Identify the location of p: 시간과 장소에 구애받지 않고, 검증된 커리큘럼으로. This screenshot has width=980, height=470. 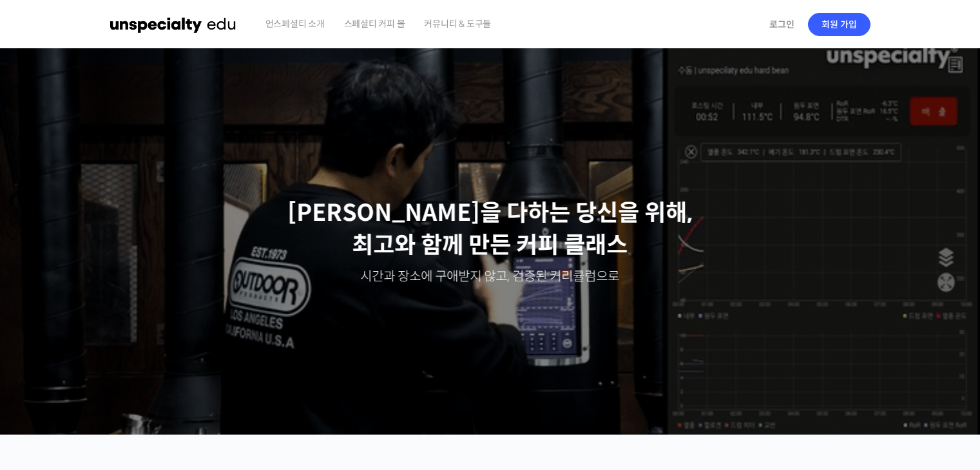
(490, 277).